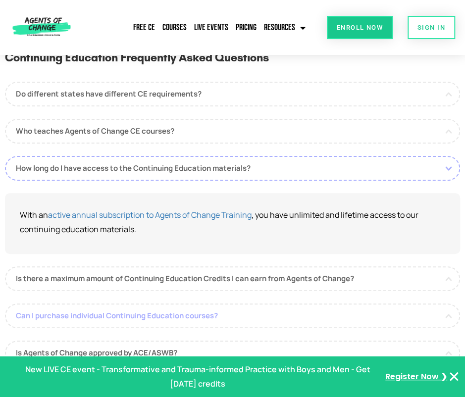 Image resolution: width=465 pixels, height=397 pixels. What do you see at coordinates (232, 353) in the screenshot?
I see `a: Is Agents of Change approved by ACE/ASWB?` at bounding box center [232, 353].